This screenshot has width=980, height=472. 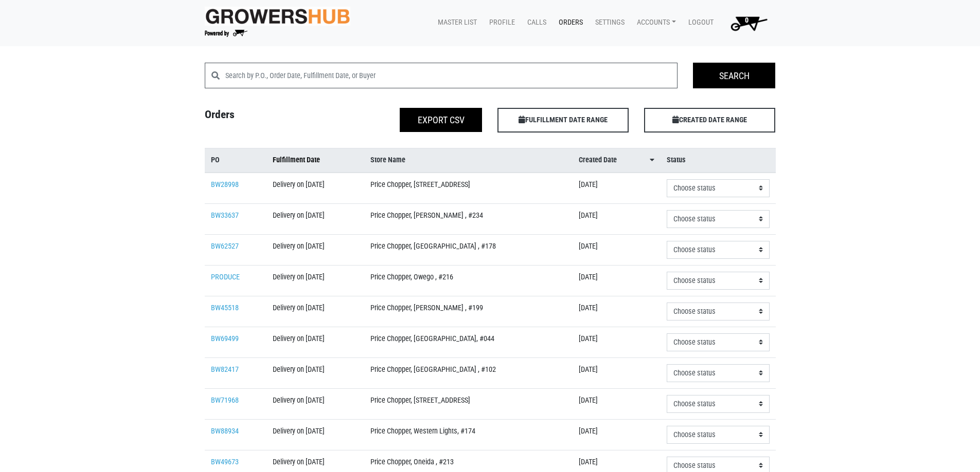 I want to click on a: PRODUCE, so click(x=225, y=277).